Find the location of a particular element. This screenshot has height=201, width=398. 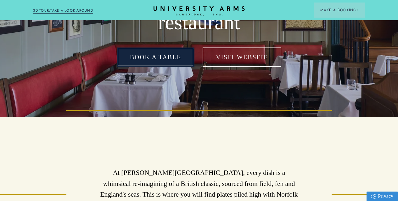

button: Make a BookingArrow icon is located at coordinates (340, 10).